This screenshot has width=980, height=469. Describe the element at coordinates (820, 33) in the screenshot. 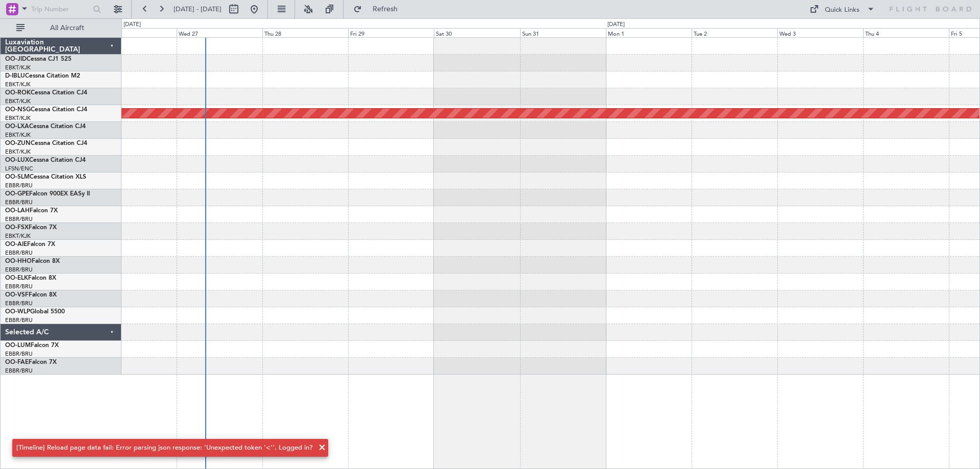

I see `div: Wed 3` at that location.